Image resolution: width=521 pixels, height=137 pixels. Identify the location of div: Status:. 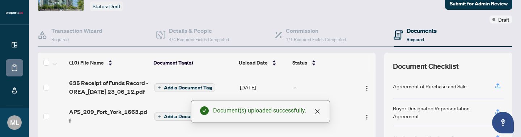
(106, 6).